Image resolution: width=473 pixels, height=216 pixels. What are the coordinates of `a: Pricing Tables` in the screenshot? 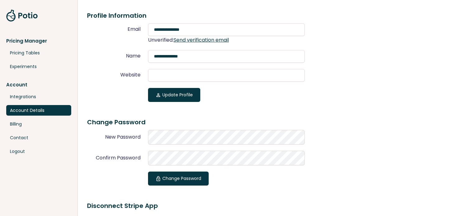 It's located at (39, 53).